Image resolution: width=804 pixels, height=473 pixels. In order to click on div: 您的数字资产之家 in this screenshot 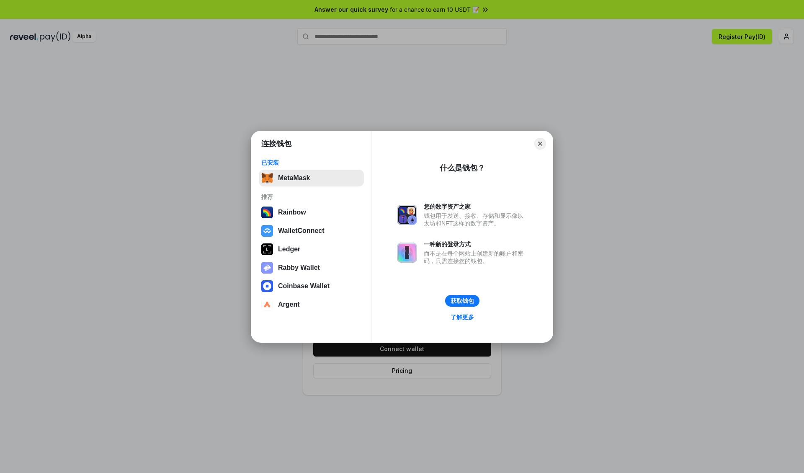, I will do `click(476, 207)`.